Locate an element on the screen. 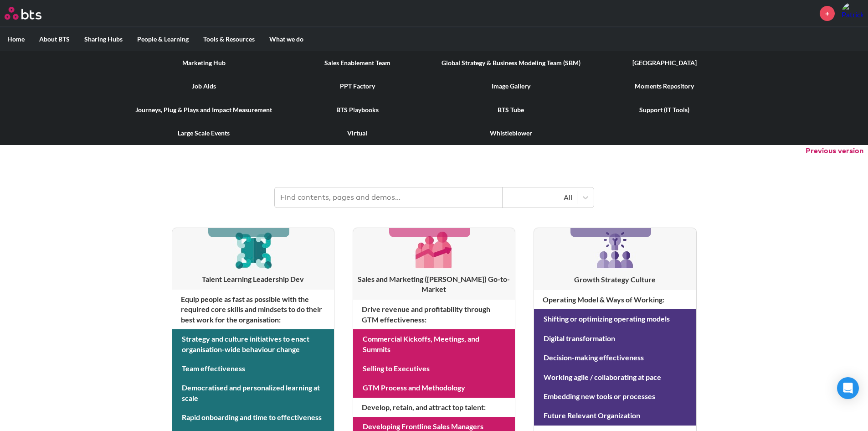  a: Profile is located at coordinates (852, 13).